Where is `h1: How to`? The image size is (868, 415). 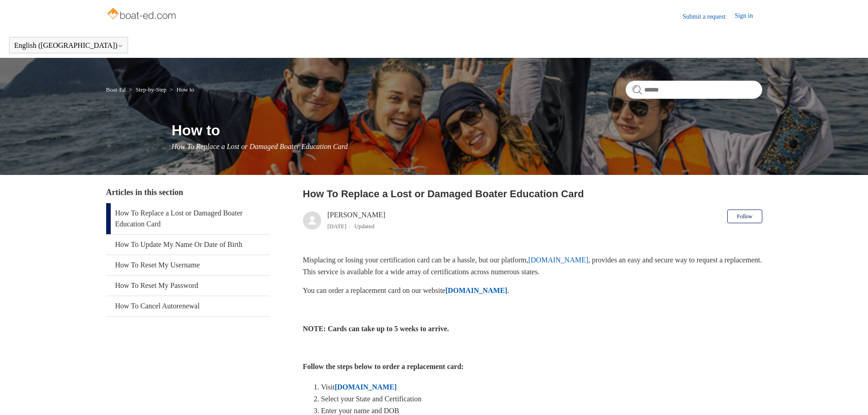
h1: How to is located at coordinates (467, 131).